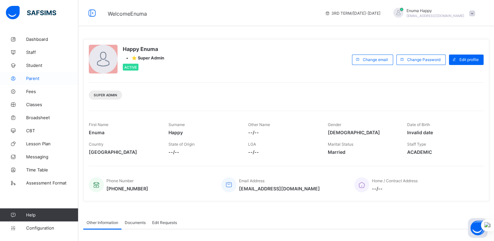  I want to click on span: Email Address, so click(252, 180).